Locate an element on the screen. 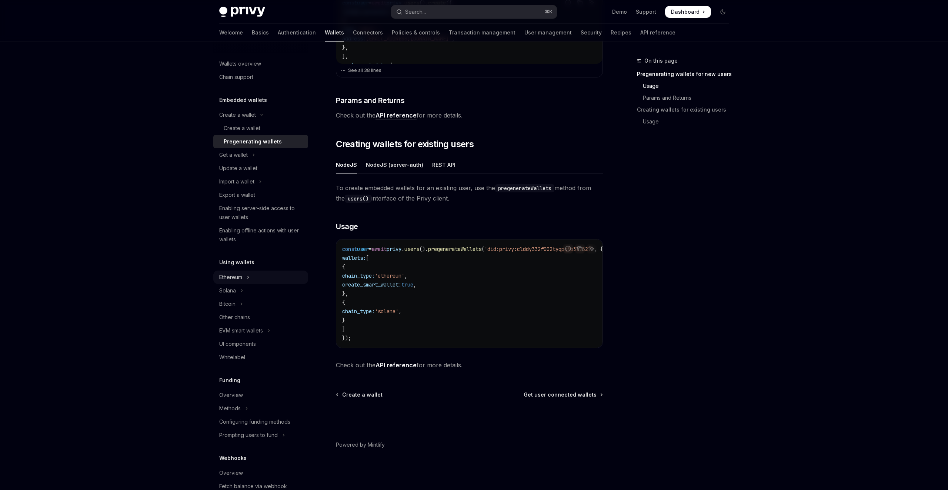 The height and width of the screenshot is (490, 948). a: Policies & controls is located at coordinates (416, 33).